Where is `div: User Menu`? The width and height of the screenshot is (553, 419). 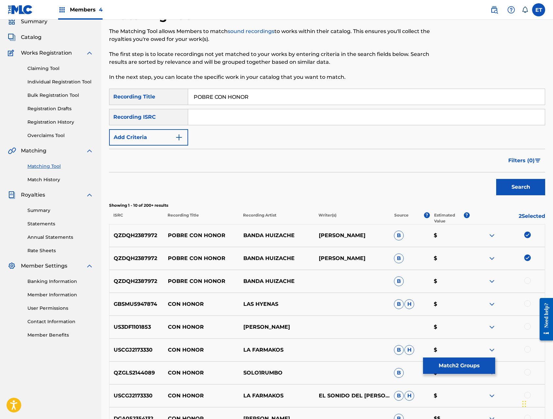 div: User Menu is located at coordinates (539, 10).